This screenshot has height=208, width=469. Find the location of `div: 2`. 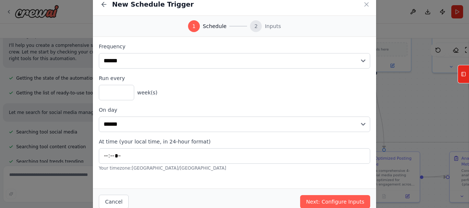

div: 2 is located at coordinates (256, 26).